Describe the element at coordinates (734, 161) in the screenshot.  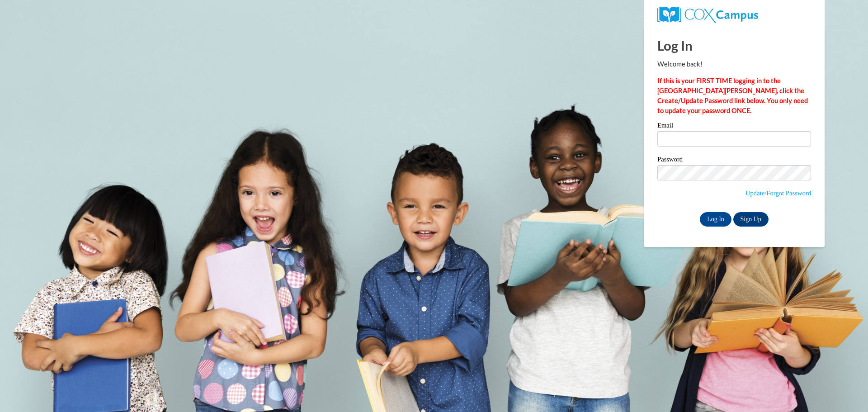
I see `label: Password` at that location.